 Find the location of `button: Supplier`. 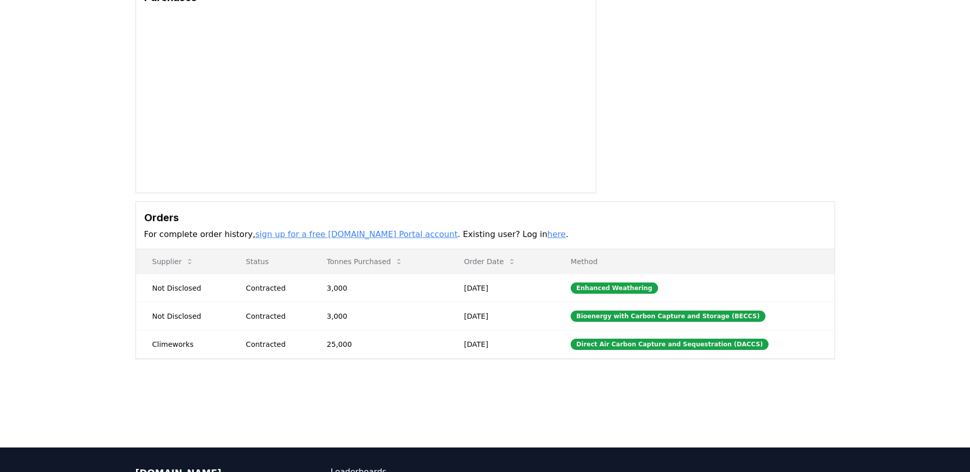

button: Supplier is located at coordinates (173, 262).